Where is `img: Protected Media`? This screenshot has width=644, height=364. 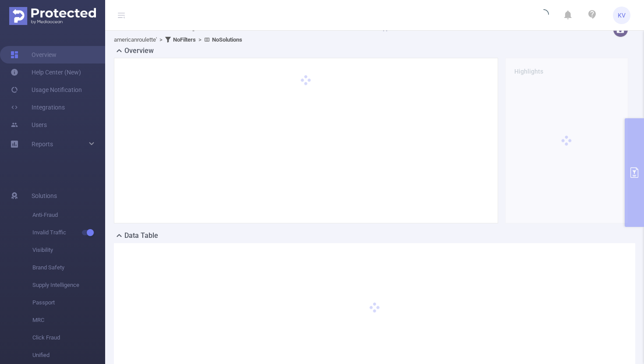
img: Protected Media is located at coordinates (53, 16).